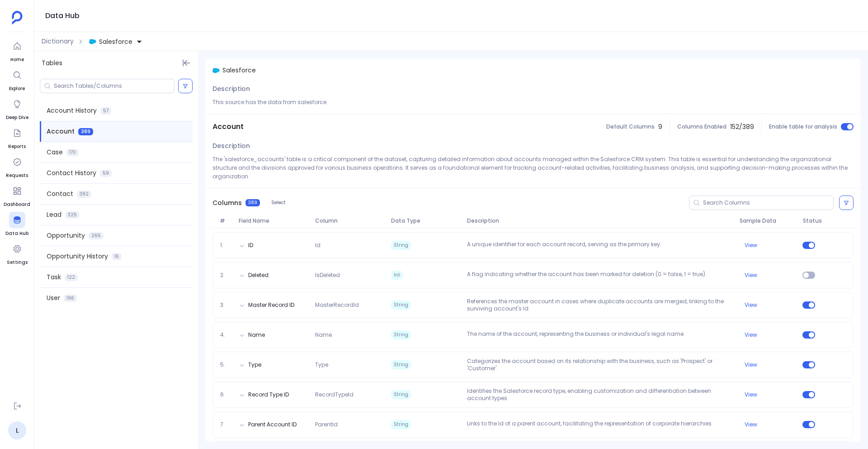 This screenshot has width=868, height=449. I want to click on p: A unique identifier for each account record, serving as the primary key., so click(599, 245).